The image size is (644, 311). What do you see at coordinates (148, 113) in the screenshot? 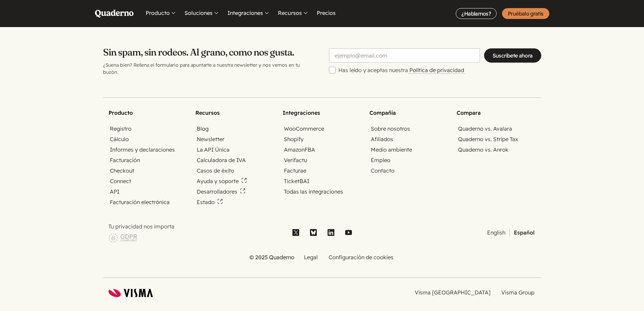
I see `h2: Producto` at bounding box center [148, 113].